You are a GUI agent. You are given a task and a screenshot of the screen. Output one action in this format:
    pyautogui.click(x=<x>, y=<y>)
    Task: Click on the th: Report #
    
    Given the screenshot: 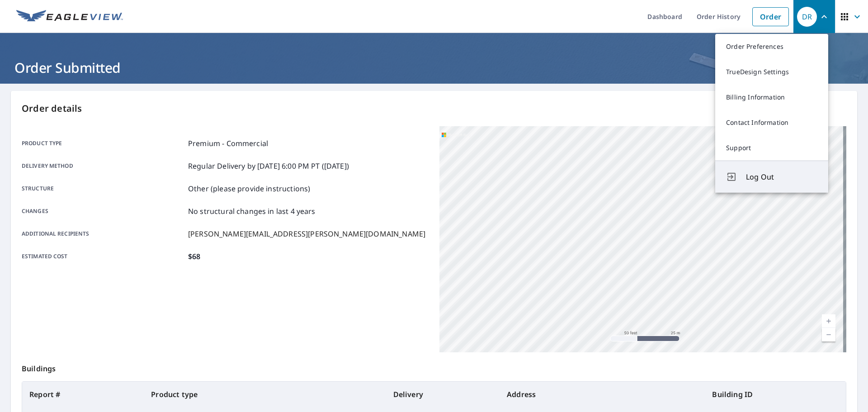 What is the action you would take?
    pyautogui.click(x=82, y=394)
    